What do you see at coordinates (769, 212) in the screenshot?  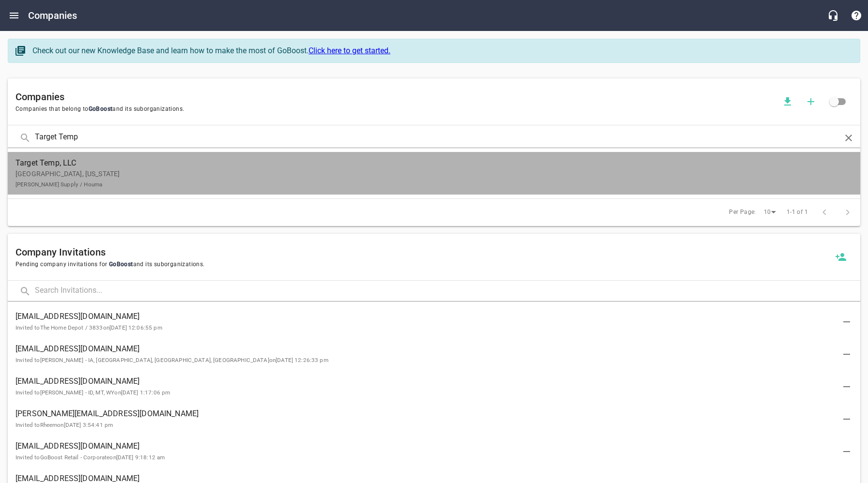 I see `div: 10` at bounding box center [769, 212].